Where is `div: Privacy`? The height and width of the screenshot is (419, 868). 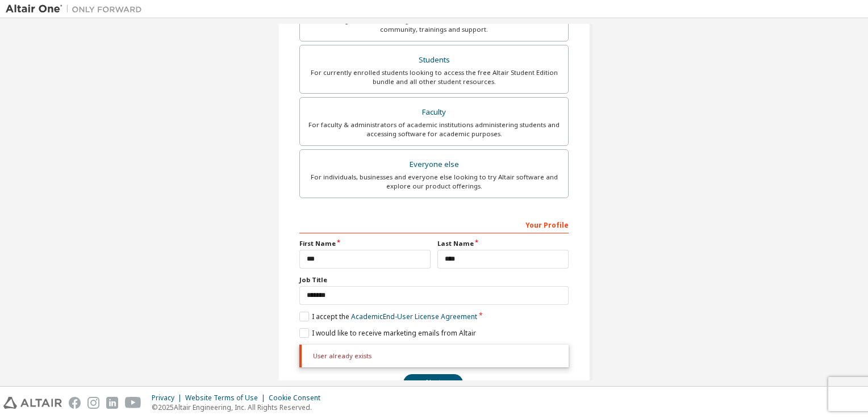
div: Privacy is located at coordinates (168, 398).